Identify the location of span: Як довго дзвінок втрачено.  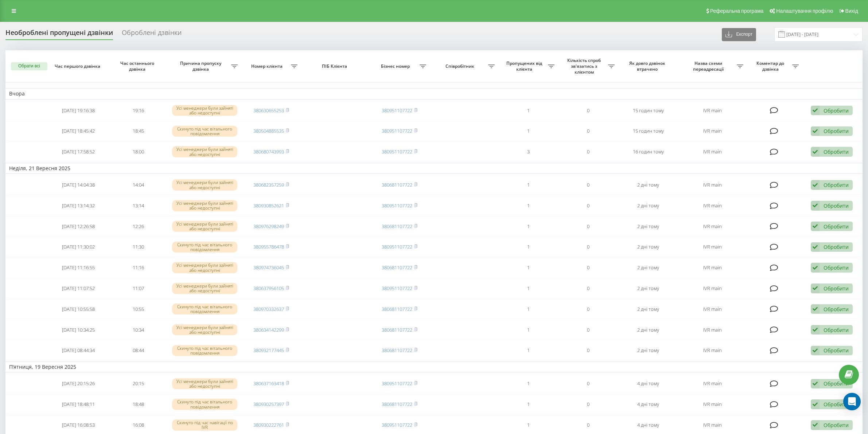
(648, 66).